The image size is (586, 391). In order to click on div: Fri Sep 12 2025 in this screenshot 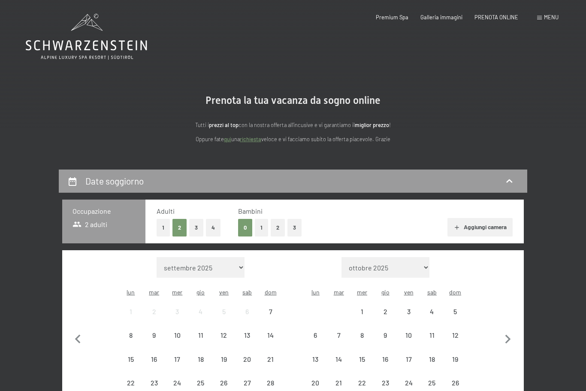, I will do `click(224, 335)`.